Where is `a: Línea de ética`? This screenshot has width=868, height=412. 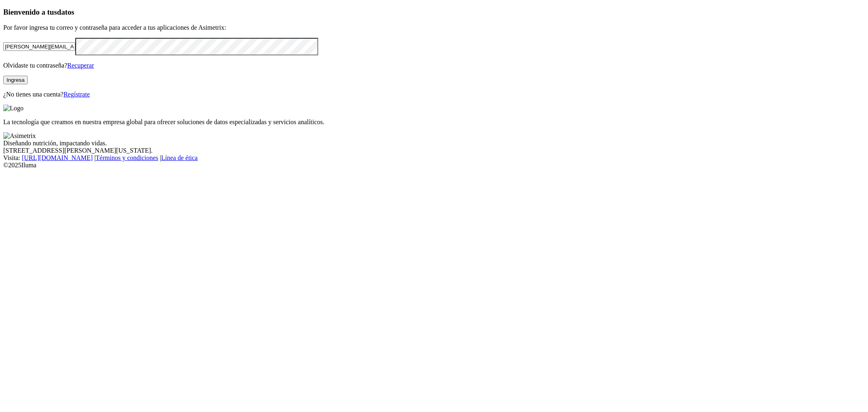 a: Línea de ética is located at coordinates (179, 158).